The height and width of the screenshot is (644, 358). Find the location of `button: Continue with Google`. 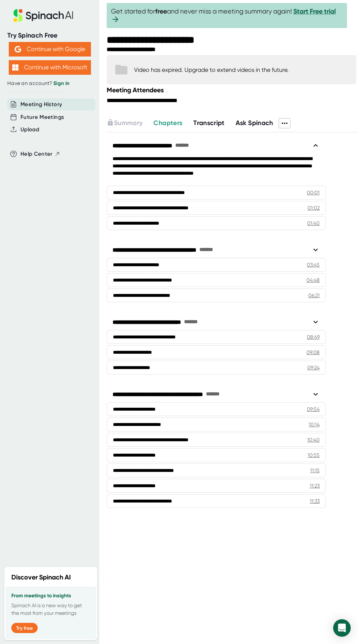

button: Continue with Google is located at coordinates (49, 49).